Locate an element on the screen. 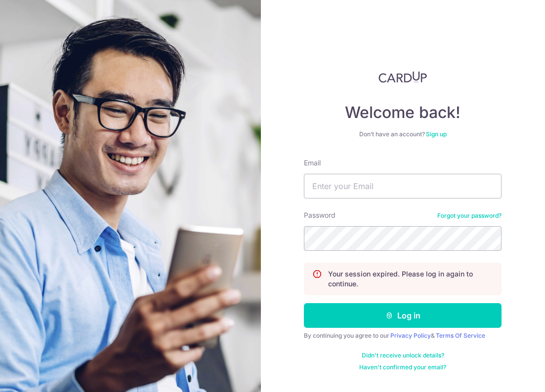 The image size is (545, 392). h4: Welcome back! is located at coordinates (403, 113).